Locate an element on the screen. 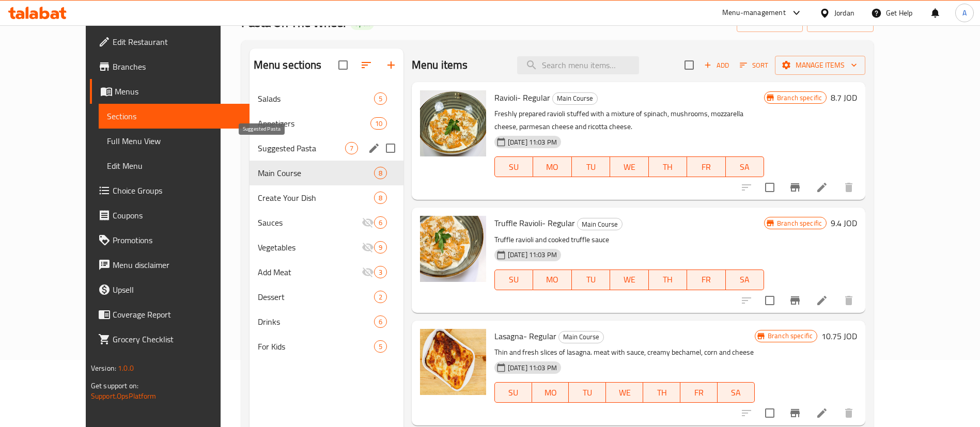 This screenshot has height=427, width=980. a: Menus is located at coordinates (170, 92).